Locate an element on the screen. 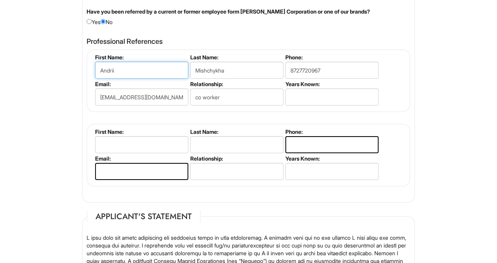  legend: Applicant's Statement is located at coordinates (144, 217).